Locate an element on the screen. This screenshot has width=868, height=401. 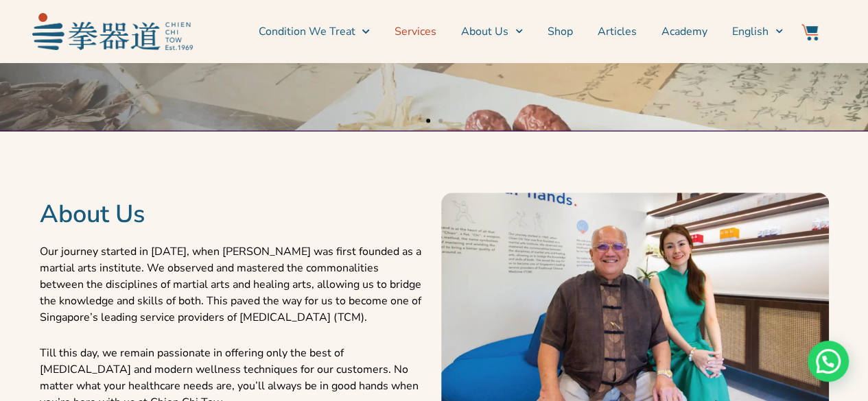
a: Services is located at coordinates (415, 31).